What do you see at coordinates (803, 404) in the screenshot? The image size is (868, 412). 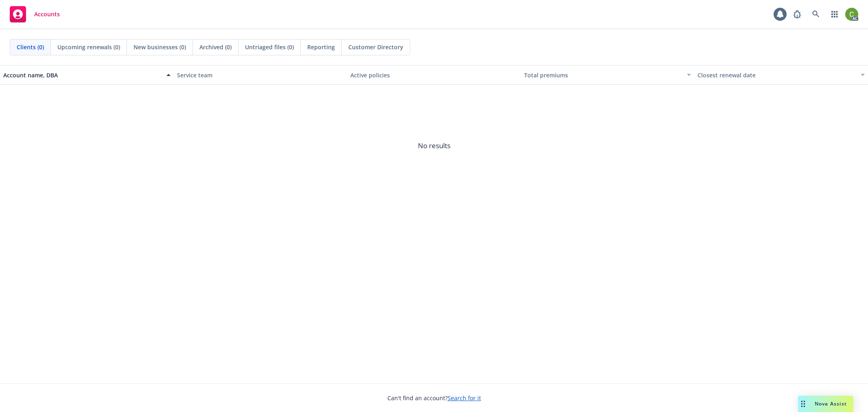 I see `div: Drag to move` at bounding box center [803, 404].